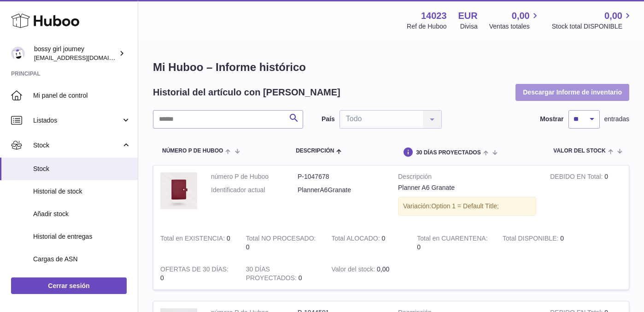 The height and width of the screenshot is (312, 644). What do you see at coordinates (82, 236) in the screenshot?
I see `span: Historial de entregas` at bounding box center [82, 236].